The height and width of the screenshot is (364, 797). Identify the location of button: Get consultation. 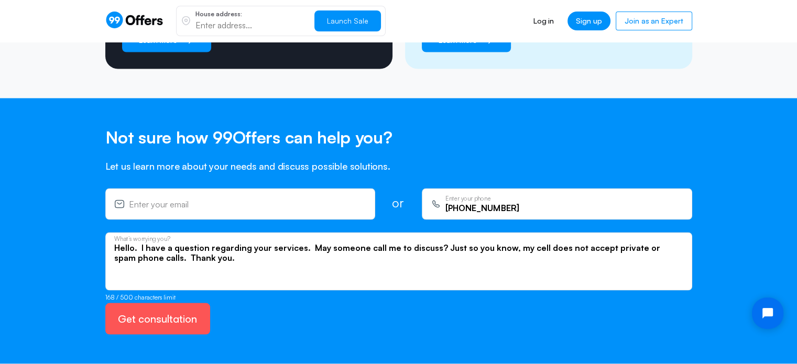
(158, 318).